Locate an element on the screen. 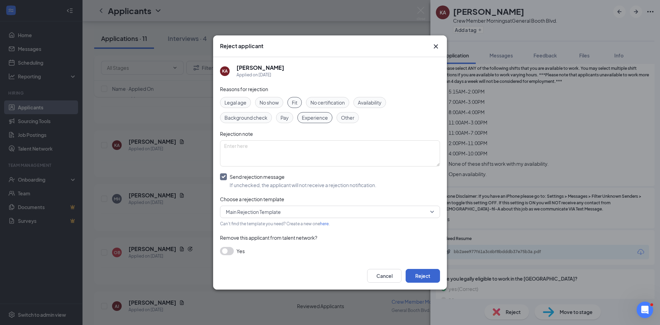 This screenshot has height=325, width=660. button: Close is located at coordinates (436, 46).